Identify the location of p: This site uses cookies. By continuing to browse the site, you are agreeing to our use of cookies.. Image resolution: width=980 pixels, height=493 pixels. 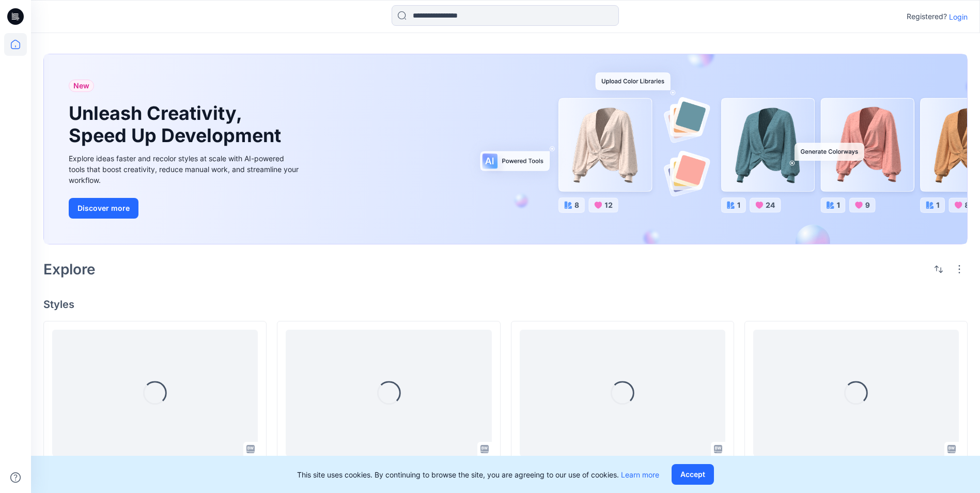
(478, 474).